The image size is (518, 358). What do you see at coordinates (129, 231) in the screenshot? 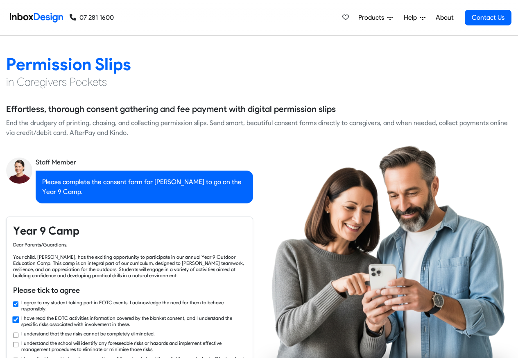
I see `h4: Year 9 Camp` at bounding box center [129, 231].